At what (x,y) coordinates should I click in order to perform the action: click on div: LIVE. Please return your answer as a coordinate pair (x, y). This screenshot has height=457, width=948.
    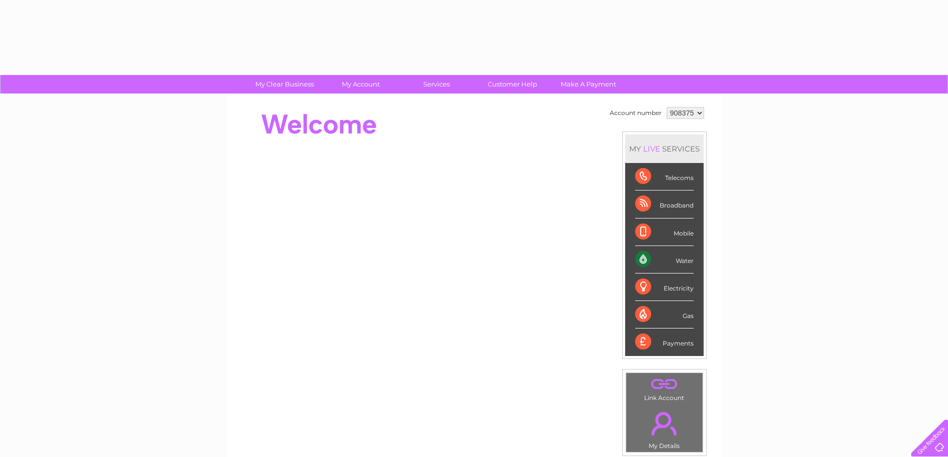
    Looking at the image, I should click on (651, 148).